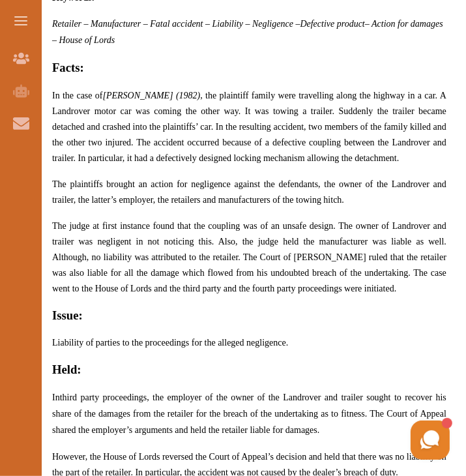 The width and height of the screenshot is (466, 476). I want to click on span: – Action for damages – House of Lords, so click(248, 32).